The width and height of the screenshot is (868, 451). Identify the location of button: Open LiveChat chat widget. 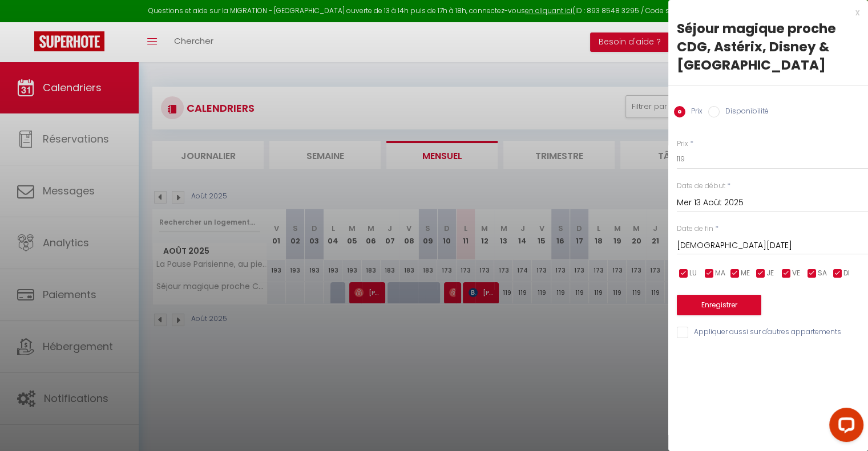
(26, 22).